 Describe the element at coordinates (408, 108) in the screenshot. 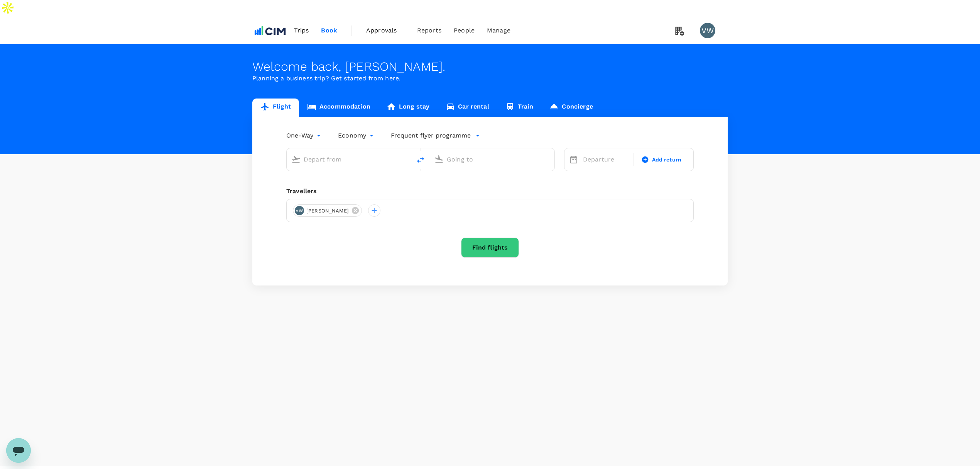

I see `a: Long stay` at that location.